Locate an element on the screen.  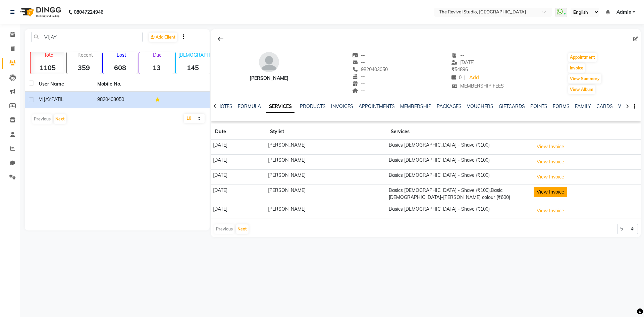
th: Mobile No. is located at coordinates (123, 84).